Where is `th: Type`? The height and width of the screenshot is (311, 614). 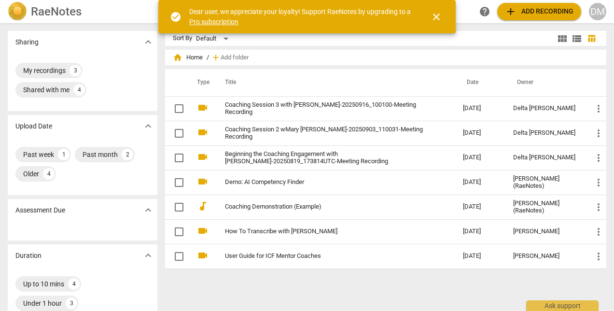 th: Type is located at coordinates (201, 83).